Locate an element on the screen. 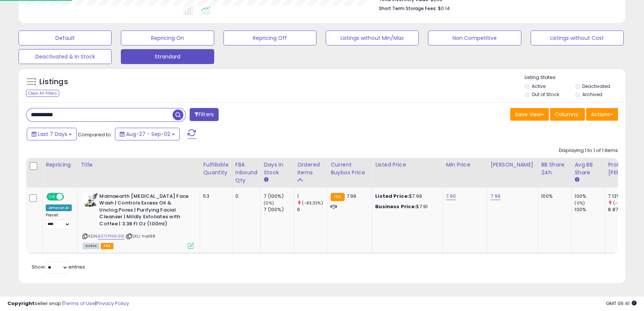 The width and height of the screenshot is (644, 311). small: Days In Stock. is located at coordinates (266, 180).